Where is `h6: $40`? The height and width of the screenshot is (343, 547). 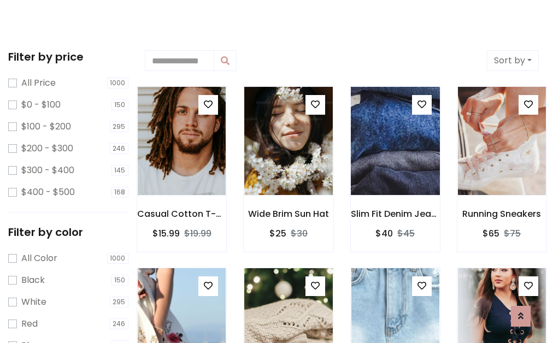
h6: $40 is located at coordinates (384, 233).